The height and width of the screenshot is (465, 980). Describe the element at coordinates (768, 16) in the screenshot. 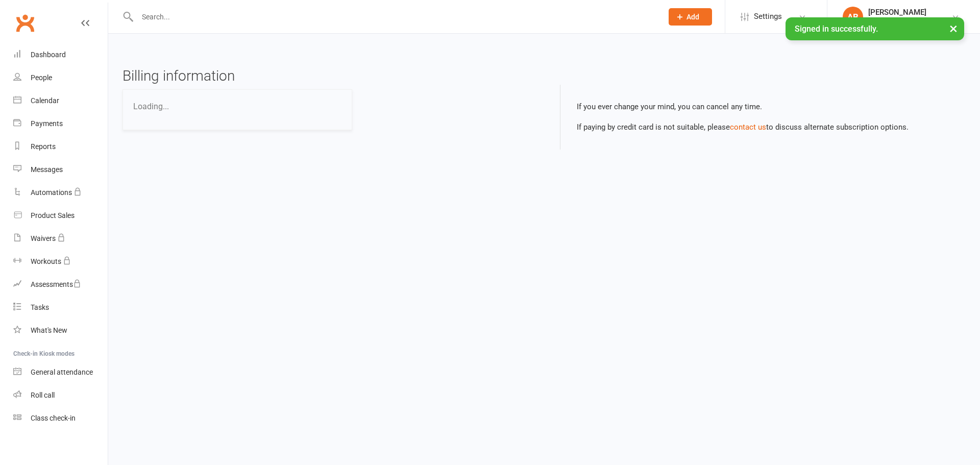

I see `span: Settings` at that location.